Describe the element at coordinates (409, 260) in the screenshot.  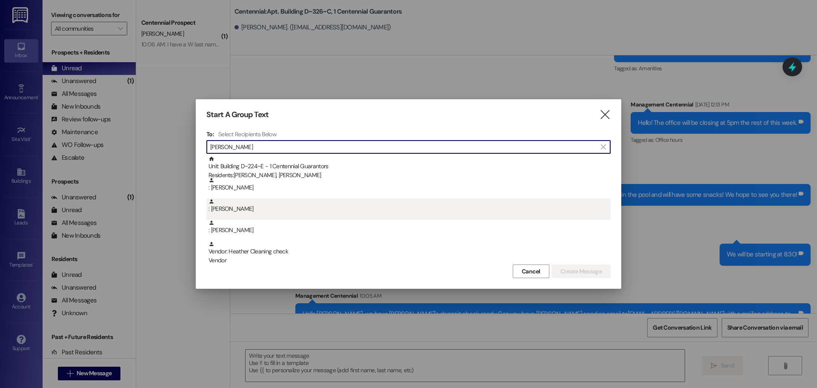
I see `div: Vendor` at that location.